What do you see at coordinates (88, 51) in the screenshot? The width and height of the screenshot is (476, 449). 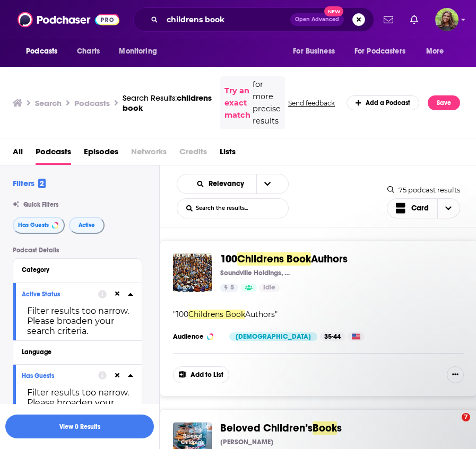 I see `a: Charts` at bounding box center [88, 51].